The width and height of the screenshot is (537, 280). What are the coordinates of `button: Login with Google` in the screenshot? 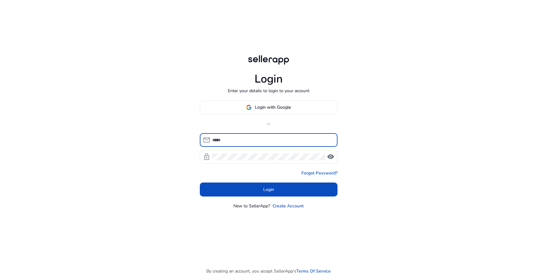 It's located at (268, 107).